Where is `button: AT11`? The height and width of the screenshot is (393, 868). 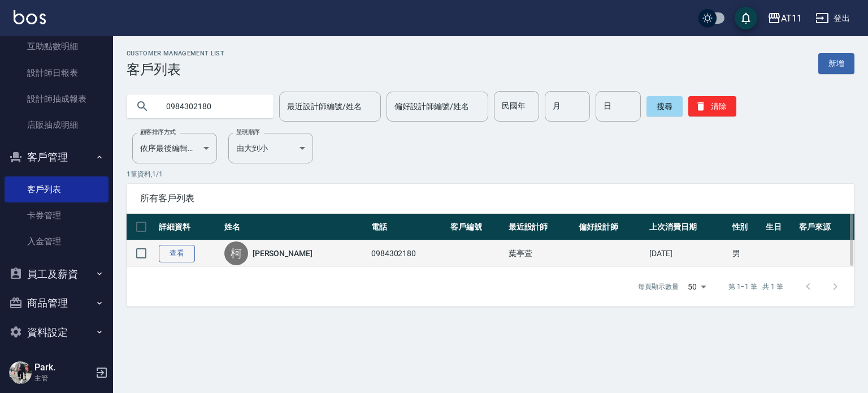
button: AT11 is located at coordinates (785, 18).